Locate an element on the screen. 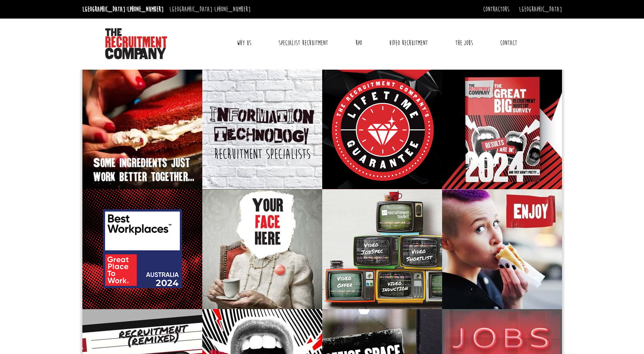 The height and width of the screenshot is (354, 644). a: Why Us is located at coordinates (244, 43).